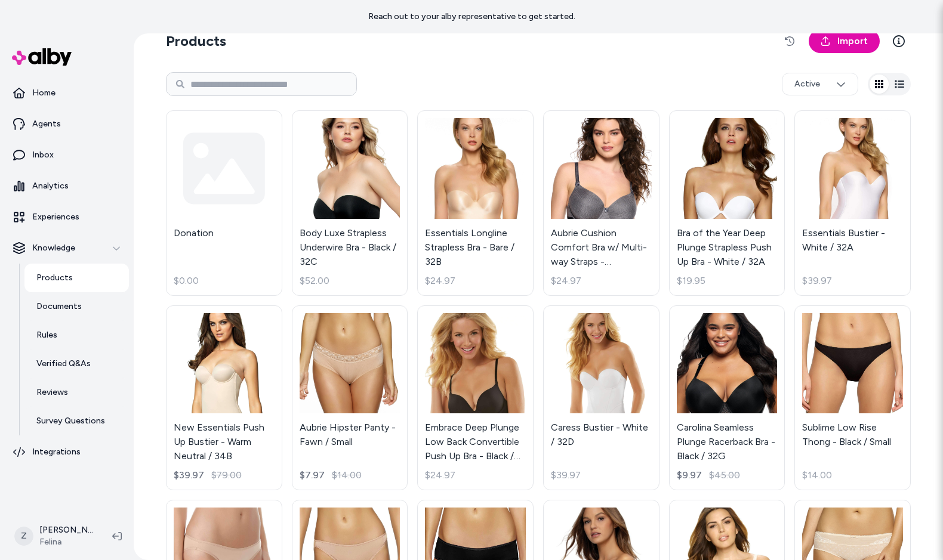 This screenshot has width=943, height=560. Describe the element at coordinates (601, 202) in the screenshot. I see `a: Aubrie Cushion Comfort Bra w/ Multi-way Straps - Gray Heather / 32CAubrie Cushion Comfort Bra w/ ...` at that location.